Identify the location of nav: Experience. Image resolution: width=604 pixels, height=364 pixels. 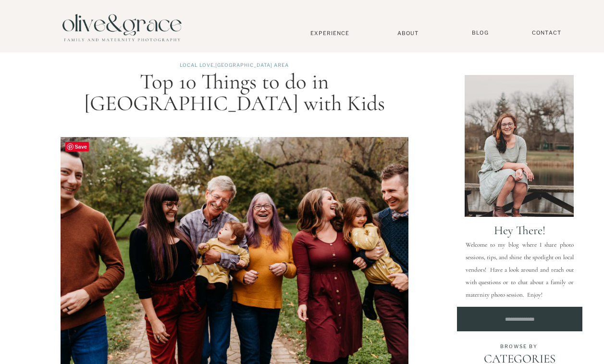
(330, 33).